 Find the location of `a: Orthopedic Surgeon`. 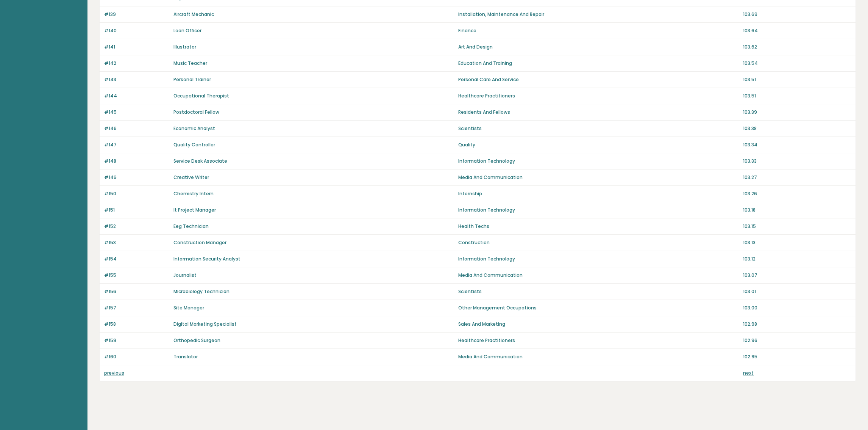

a: Orthopedic Surgeon is located at coordinates (197, 340).